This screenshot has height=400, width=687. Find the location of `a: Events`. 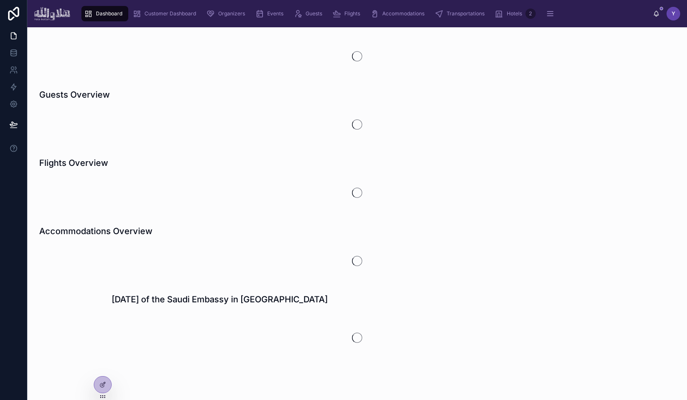

a: Events is located at coordinates (271, 14).